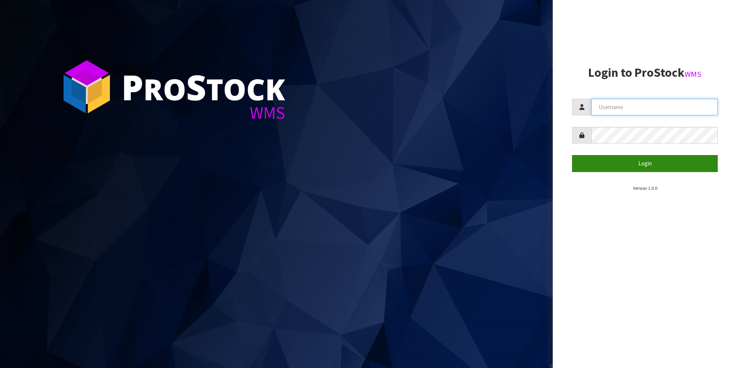 This screenshot has height=368, width=737. What do you see at coordinates (645, 72) in the screenshot?
I see `h2: Login to ProStock` at bounding box center [645, 72].